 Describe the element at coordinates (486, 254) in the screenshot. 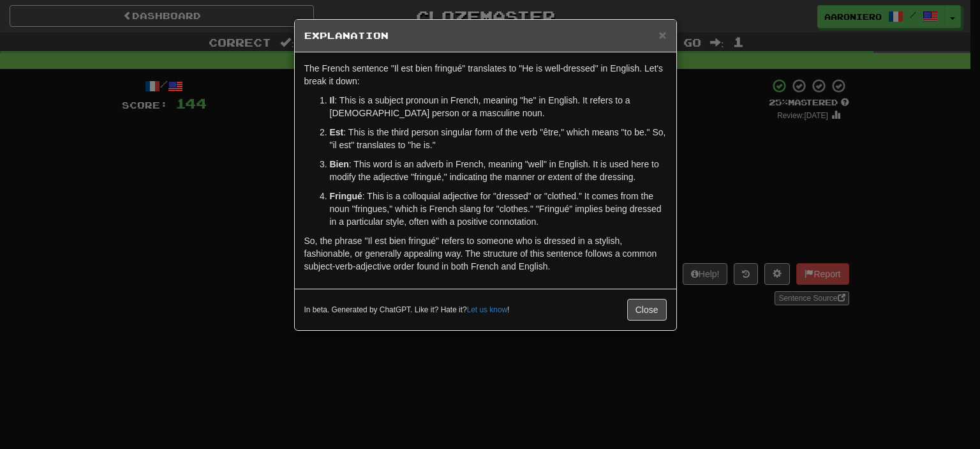

I see `p: So, the phrase "Il est bien fringué" refers to someone who is dressed in a stylish, fashionable, ...` at that location.